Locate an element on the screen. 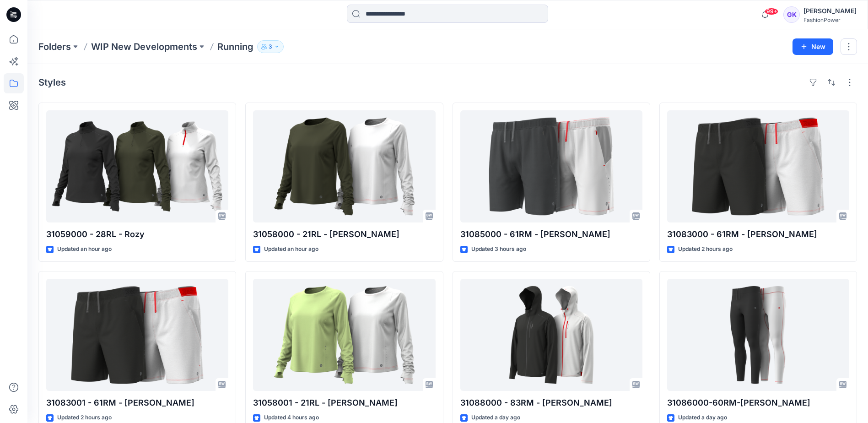 Image resolution: width=868 pixels, height=423 pixels. a: Folders is located at coordinates (55, 47).